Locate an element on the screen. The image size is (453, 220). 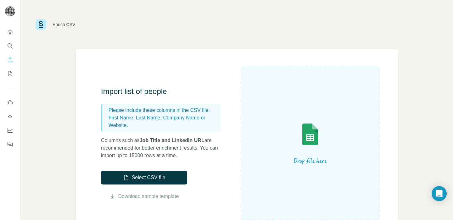
img: Surfe Logo is located at coordinates (41, 25).